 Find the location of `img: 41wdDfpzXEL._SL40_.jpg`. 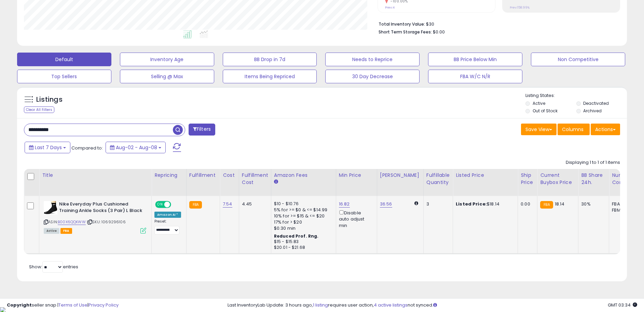

img: 41wdDfpzXEL._SL40_.jpg is located at coordinates (51, 207).